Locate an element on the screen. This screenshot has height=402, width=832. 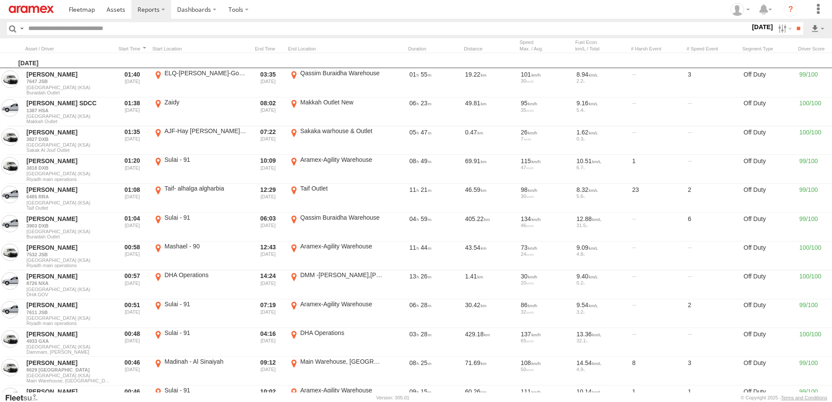
div: 9.09 is located at coordinates (601, 248).